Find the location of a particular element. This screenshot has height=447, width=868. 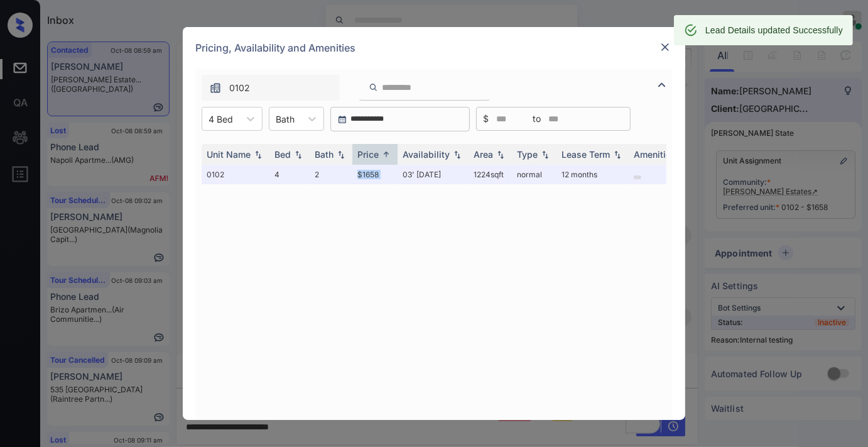

div: Lease Term is located at coordinates (585, 154).